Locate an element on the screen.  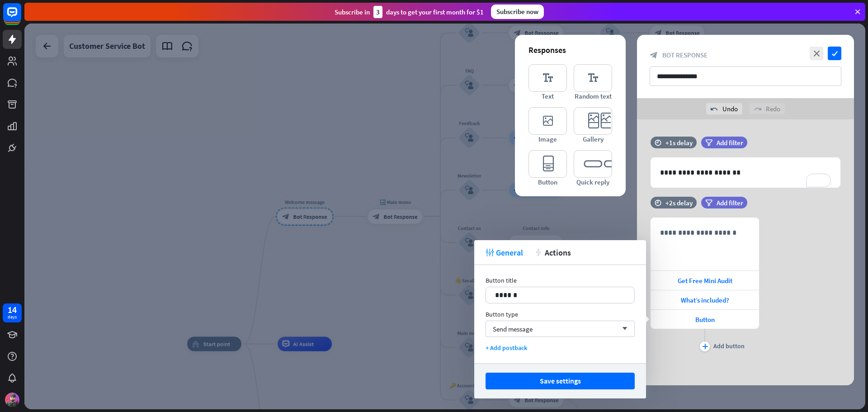
div: Subscribe in days to get your first month for $1 is located at coordinates (409, 12).